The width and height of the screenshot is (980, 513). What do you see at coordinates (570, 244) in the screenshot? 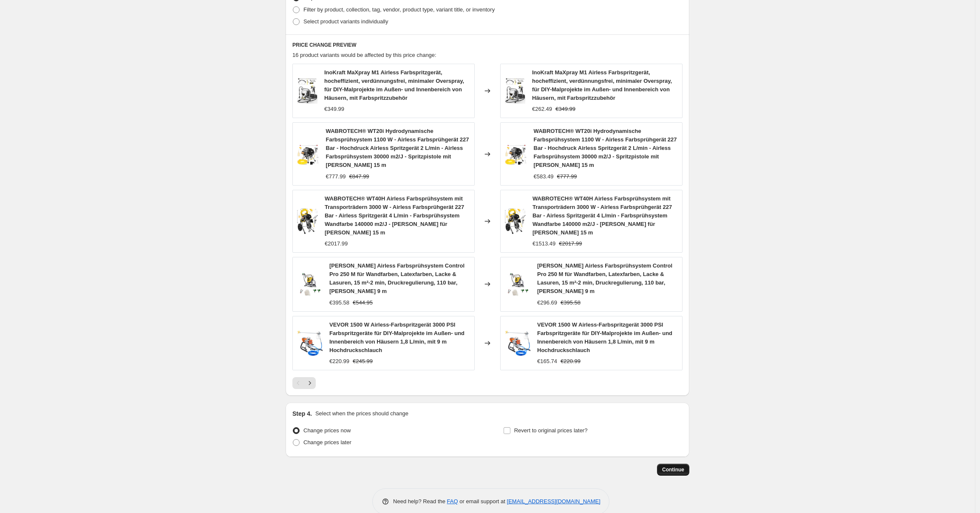
I see `strike: €2017.99` at bounding box center [570, 244].